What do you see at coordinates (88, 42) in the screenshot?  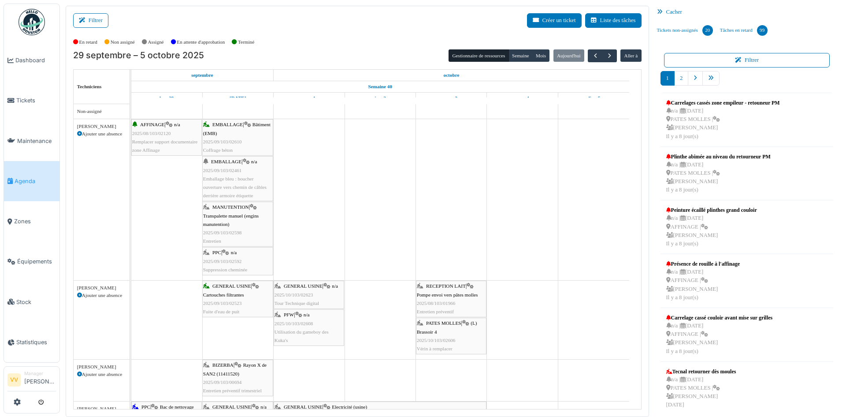 I see `label: En retard` at bounding box center [88, 42].